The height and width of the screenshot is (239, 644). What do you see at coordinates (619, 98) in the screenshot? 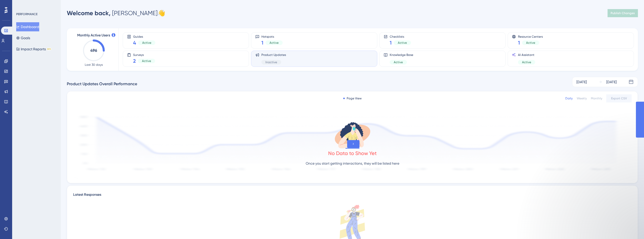
I see `span: Export CSV` at bounding box center [619, 98].